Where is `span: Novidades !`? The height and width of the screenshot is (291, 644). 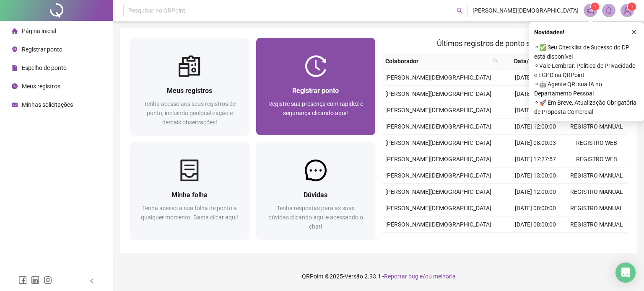
span: Novidades ! is located at coordinates (549, 32).